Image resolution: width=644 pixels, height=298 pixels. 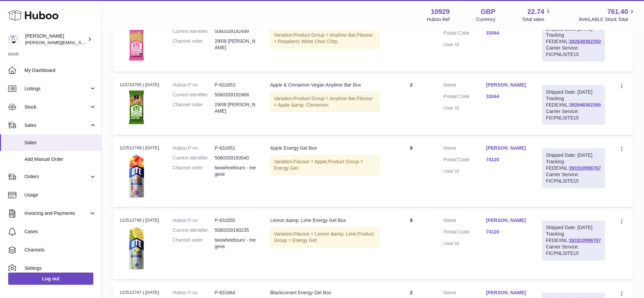 I want to click on span: My Dashboard, so click(x=60, y=70).